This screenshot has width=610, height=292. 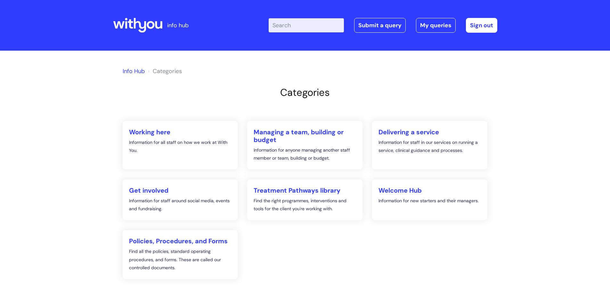 I want to click on li: Solution home, so click(x=164, y=71).